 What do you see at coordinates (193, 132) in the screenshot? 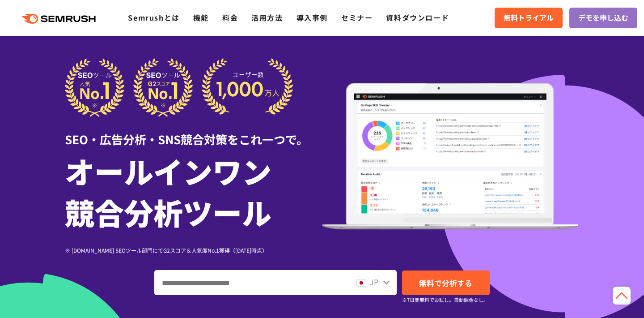
I see `div: SEO・広告分析・SNS競合対策をこれ一つで。` at bounding box center [193, 132].